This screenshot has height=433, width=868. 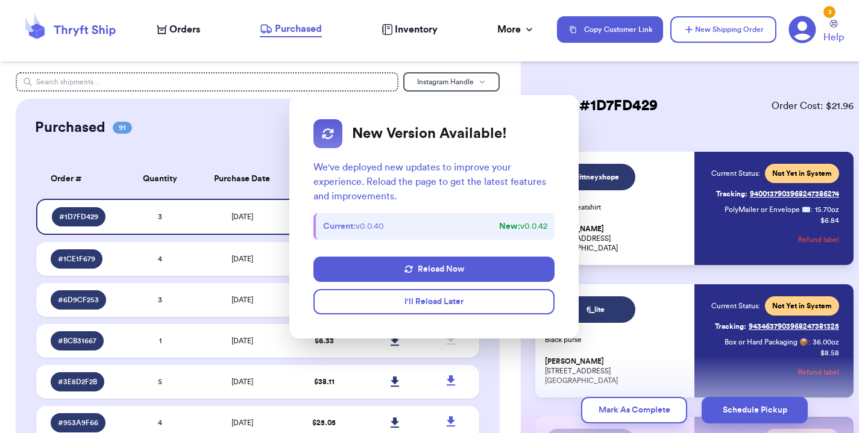 What do you see at coordinates (434, 270) in the screenshot?
I see `button: Reload Now` at bounding box center [434, 270].